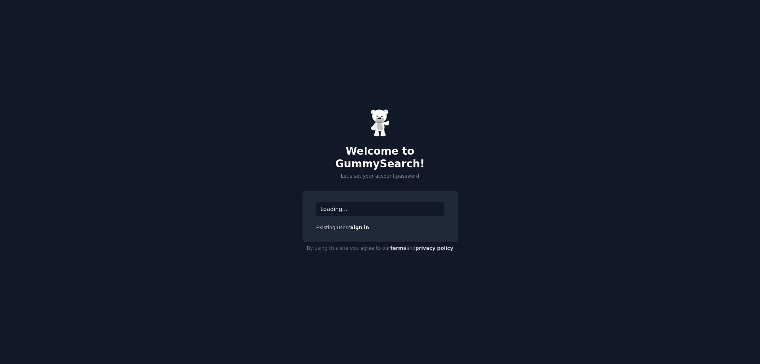  I want to click on span: Existing user?, so click(333, 227).